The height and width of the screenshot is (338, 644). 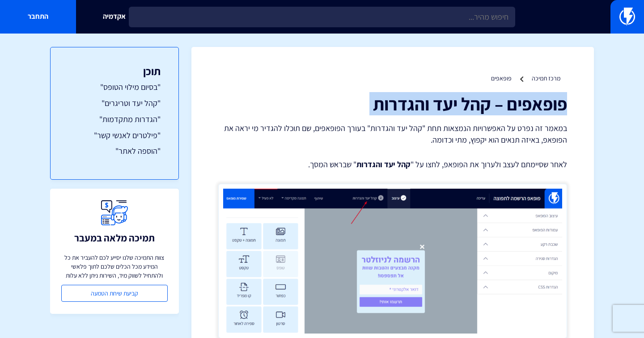 I want to click on a: "קהל יעד וטריגרים", so click(x=115, y=103).